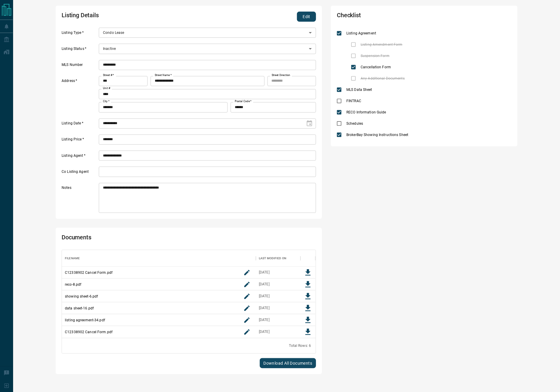  I want to click on div: Total Rows: 6, so click(300, 346).